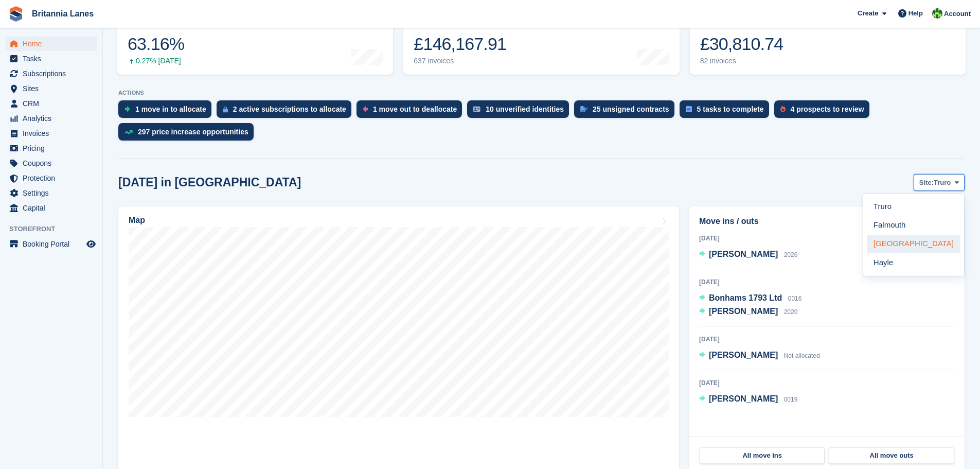 The image size is (980, 469). Describe the element at coordinates (791, 255) in the screenshot. I see `span: 2026` at that location.